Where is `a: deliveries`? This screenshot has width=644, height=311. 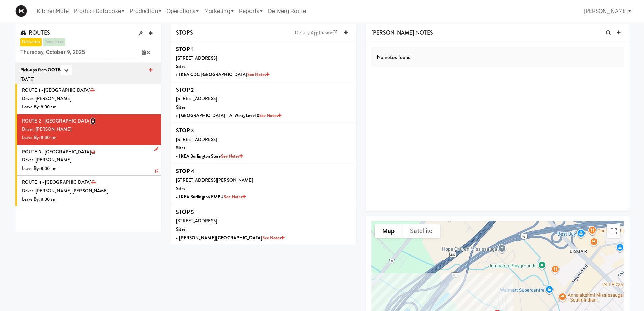 a: deliveries is located at coordinates (31, 42).